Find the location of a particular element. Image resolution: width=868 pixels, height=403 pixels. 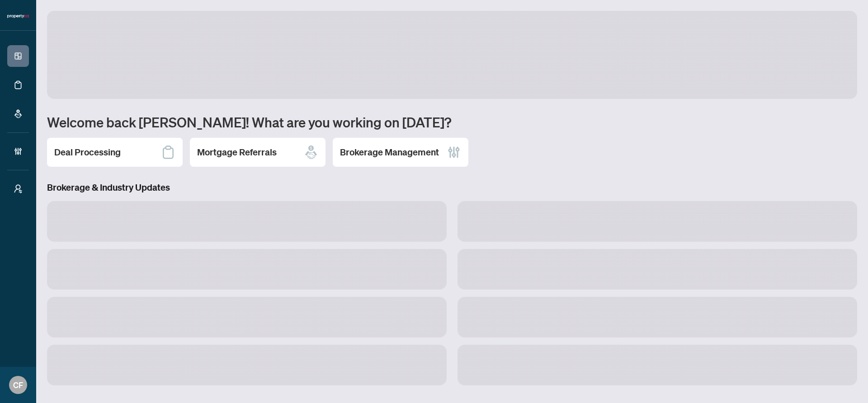

h2: Deal Processing is located at coordinates (87, 152).